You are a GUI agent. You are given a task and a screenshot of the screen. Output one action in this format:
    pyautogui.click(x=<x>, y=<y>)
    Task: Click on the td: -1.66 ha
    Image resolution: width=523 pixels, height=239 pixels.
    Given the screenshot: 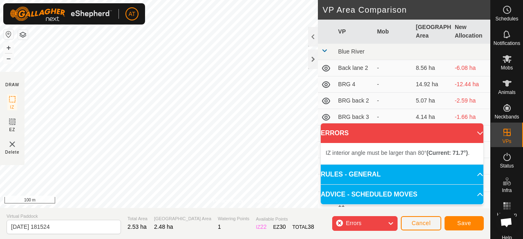 What is the action you would take?
    pyautogui.click(x=470, y=117)
    